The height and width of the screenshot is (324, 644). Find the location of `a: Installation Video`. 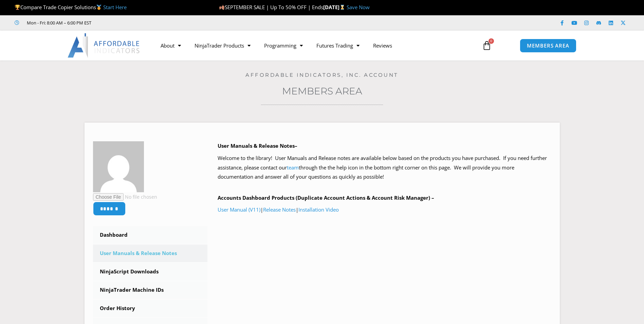

a: Installation Video is located at coordinates (318, 209).